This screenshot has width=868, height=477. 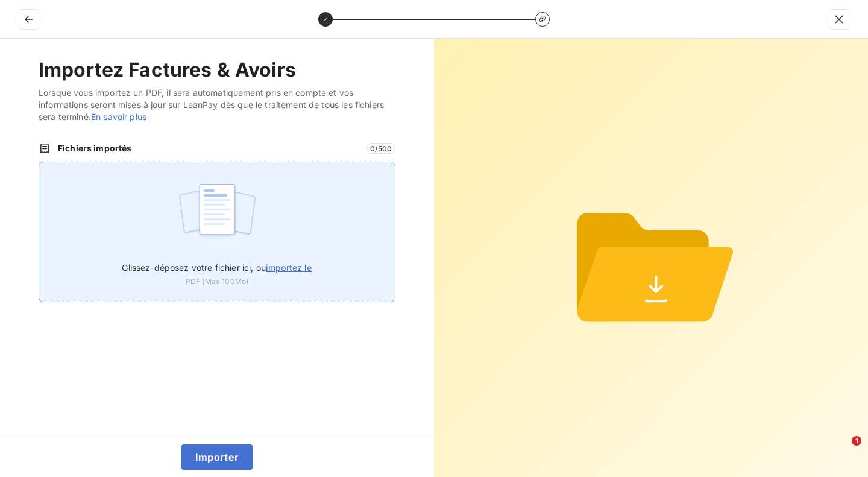 What do you see at coordinates (217, 70) in the screenshot?
I see `h2: Importez Factures & Avoirs` at bounding box center [217, 70].